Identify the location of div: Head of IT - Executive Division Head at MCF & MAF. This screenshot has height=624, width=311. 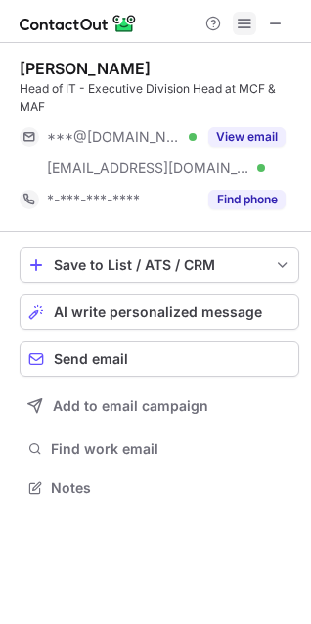
(160, 98).